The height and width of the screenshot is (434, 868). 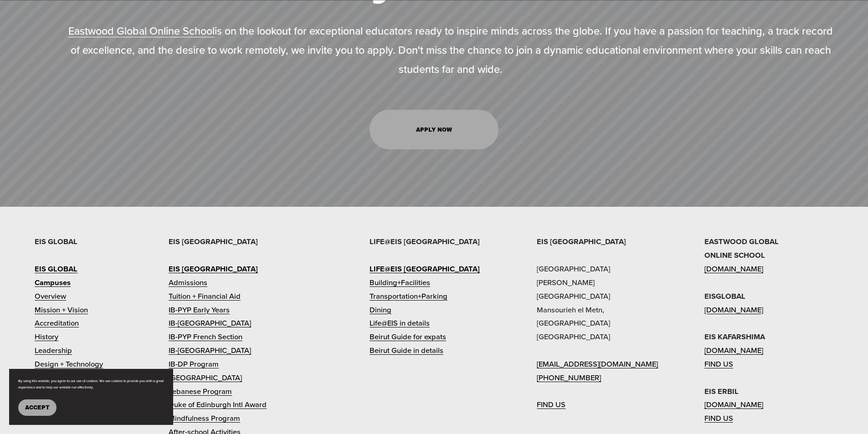 I want to click on a: Campuses, so click(x=52, y=283).